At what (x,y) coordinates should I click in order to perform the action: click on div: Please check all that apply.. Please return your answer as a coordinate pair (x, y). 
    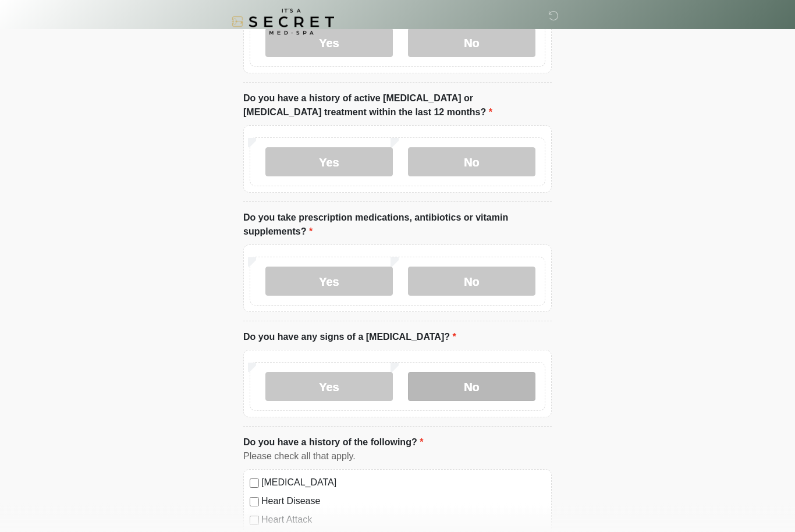
    Looking at the image, I should click on (397, 457).